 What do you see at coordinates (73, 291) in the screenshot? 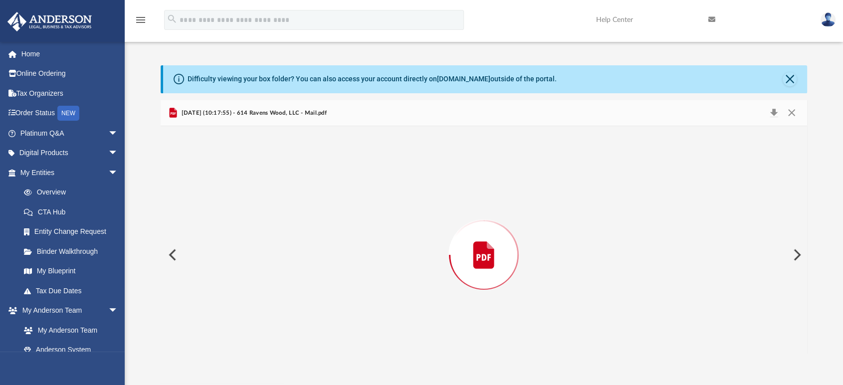
I see `a: Tax Due Dates` at bounding box center [73, 291].